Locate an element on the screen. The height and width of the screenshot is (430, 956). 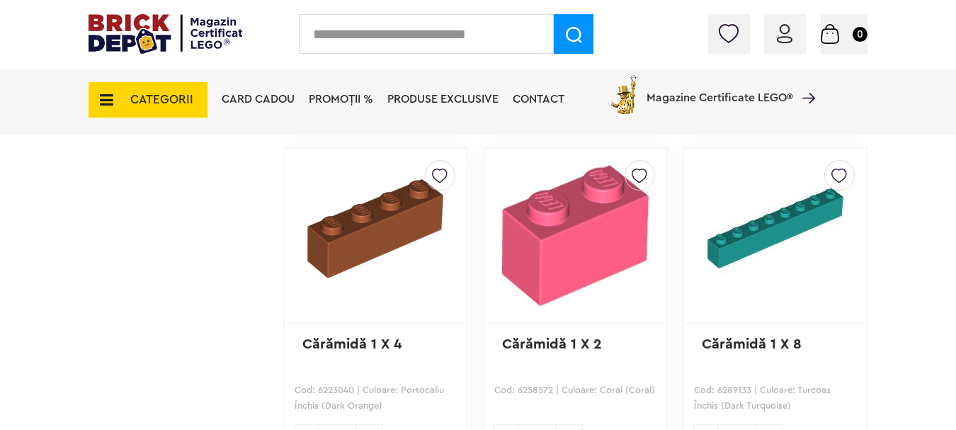
span: PROMOȚII % is located at coordinates (341, 99).